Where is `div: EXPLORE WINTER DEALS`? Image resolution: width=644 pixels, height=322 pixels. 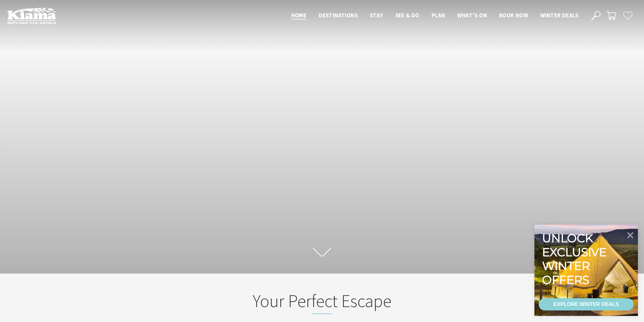
div: EXPLORE WINTER DEALS is located at coordinates (586, 304).